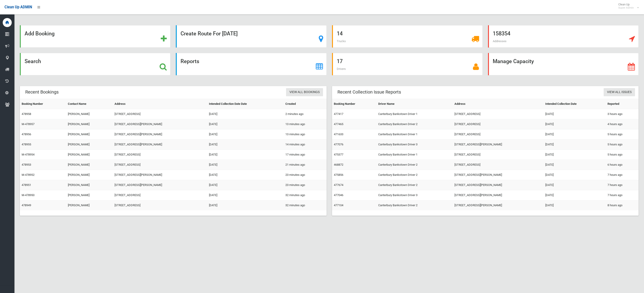  I want to click on a: 477046, so click(339, 195).